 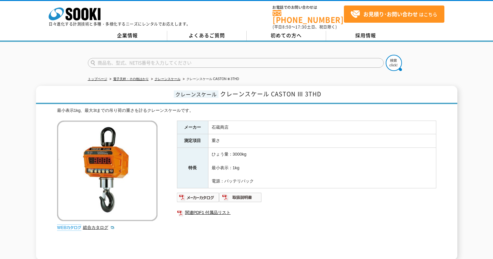 What do you see at coordinates (235, 63) in the screenshot?
I see `input: 商品名、型式、NETIS番号を入力してください` at bounding box center [235, 63].